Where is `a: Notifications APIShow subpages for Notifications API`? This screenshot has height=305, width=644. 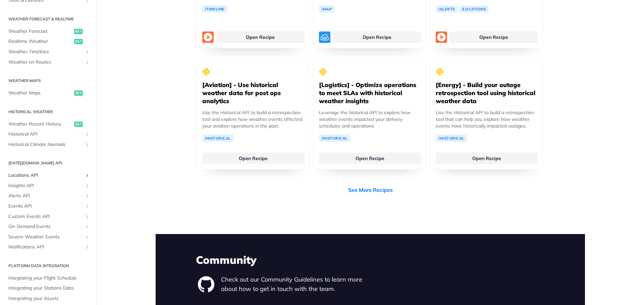 a: Notifications APIShow subpages for Notifications API is located at coordinates (48, 247).